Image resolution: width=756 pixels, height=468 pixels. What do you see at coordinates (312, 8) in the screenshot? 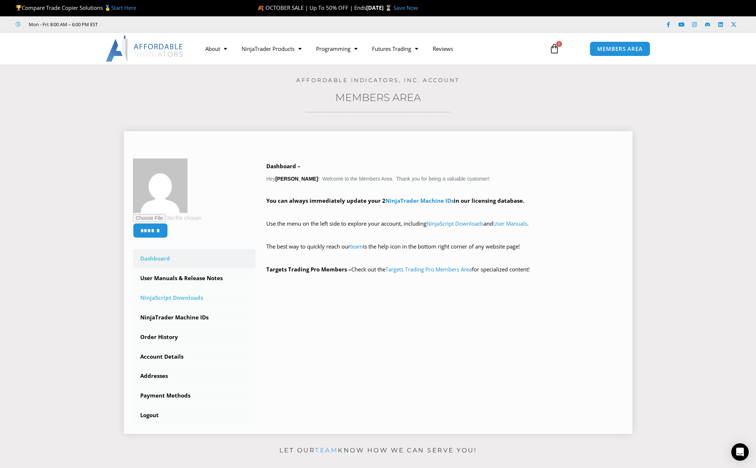
I see `span: 🍂 OCTOBER SALE | Up To 50% OFF | Ends` at bounding box center [312, 8].